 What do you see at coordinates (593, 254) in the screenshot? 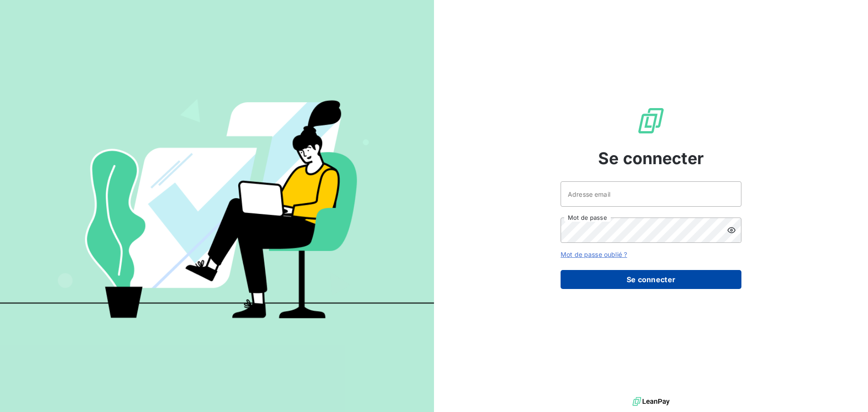
I see `a: Mot de passe oublié ?` at bounding box center [593, 254].